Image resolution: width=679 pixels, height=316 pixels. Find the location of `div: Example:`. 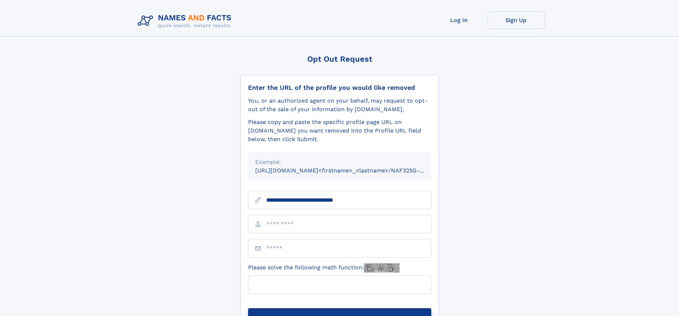

div: Example: is located at coordinates (339, 162).